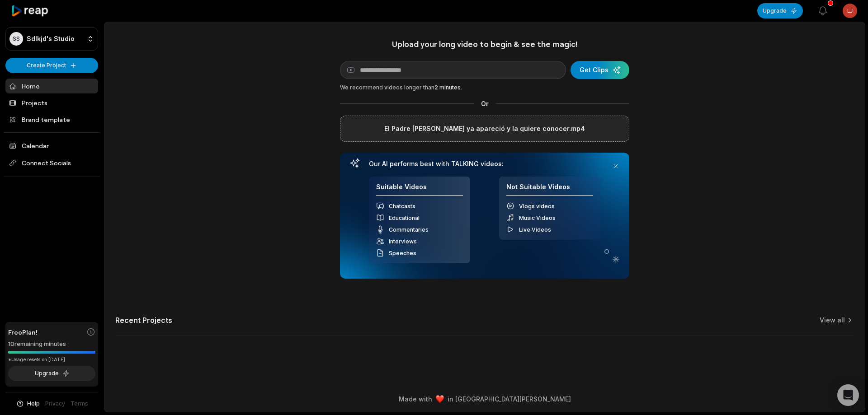  What do you see at coordinates (51, 102) in the screenshot?
I see `a: Projects` at bounding box center [51, 102].